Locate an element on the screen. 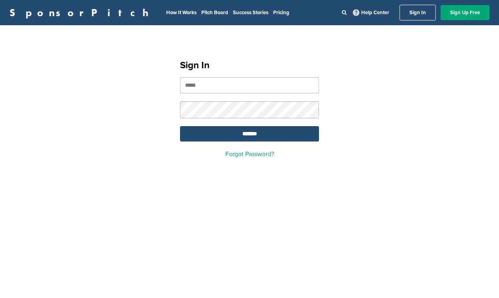 This screenshot has width=499, height=298. a: SponsorPitch is located at coordinates (81, 13).